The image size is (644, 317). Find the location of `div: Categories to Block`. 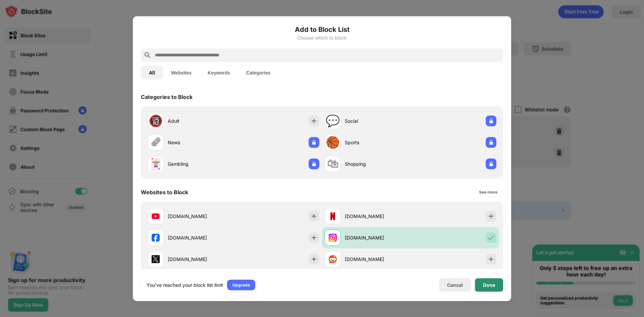

div: Categories to Block is located at coordinates (167, 96).